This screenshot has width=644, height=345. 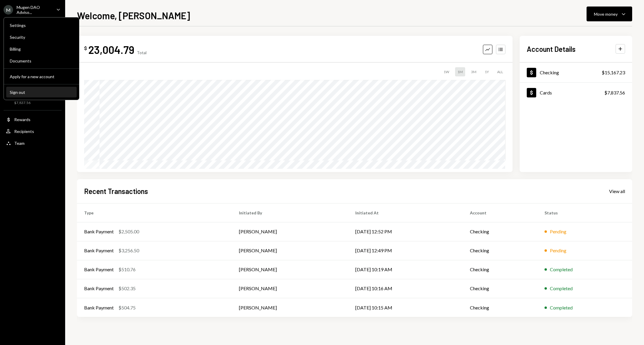 I want to click on a: Recipients, so click(x=32, y=131).